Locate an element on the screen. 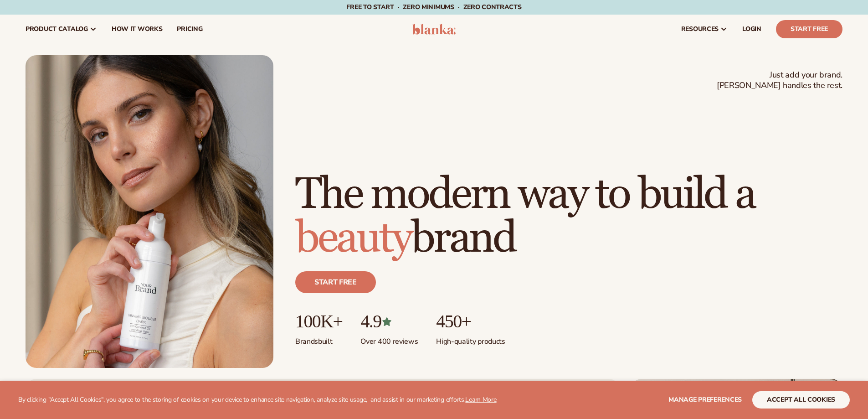 This screenshot has width=868, height=419. p: By clicking "Accept All Cookies", you agree to the storing of cookies on your device to enhance s... is located at coordinates (257, 400).